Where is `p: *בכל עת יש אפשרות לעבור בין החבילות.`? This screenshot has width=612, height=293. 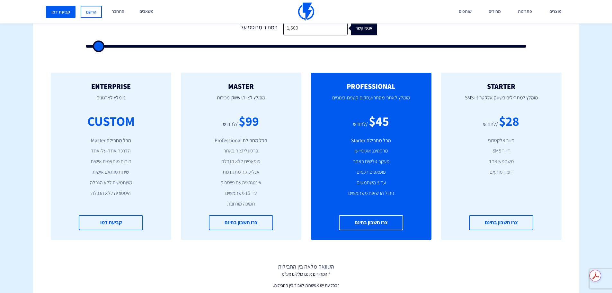
p: *בכל עת יש אפשרות לעבור בין החבילות. is located at coordinates (306, 285).